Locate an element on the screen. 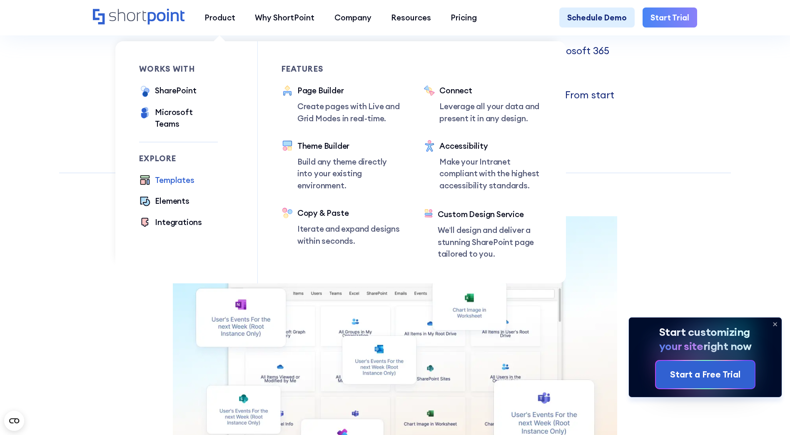 The width and height of the screenshot is (790, 435). p: Build any theme directly into your existing environment. is located at coordinates (348, 173).